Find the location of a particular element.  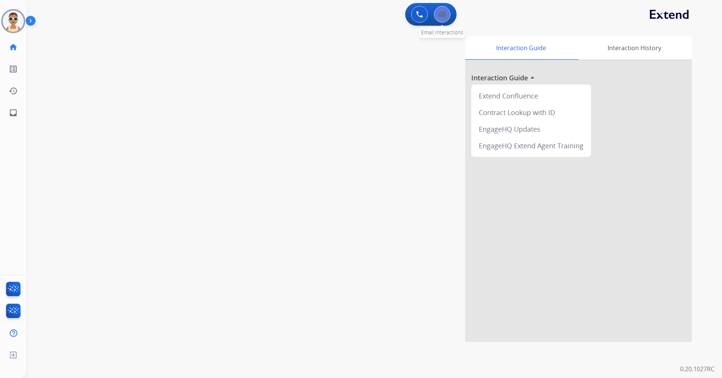

mat-icon: home is located at coordinates (13, 47).